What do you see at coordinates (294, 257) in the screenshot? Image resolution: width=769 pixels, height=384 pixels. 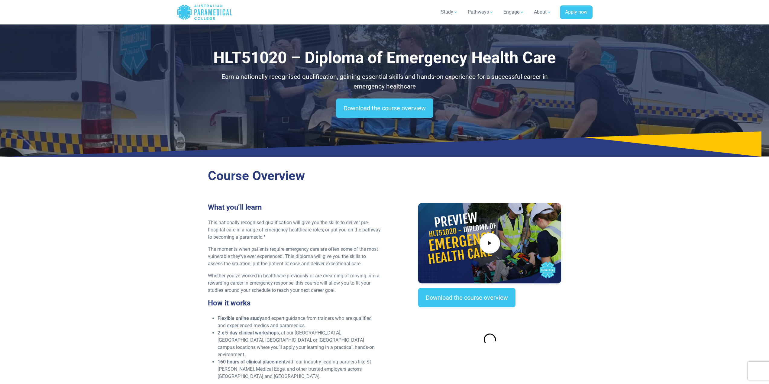 I see `p: The moments when patients require emergency care are often some of the most vulnerable they’ve ev...` at bounding box center [294, 257].